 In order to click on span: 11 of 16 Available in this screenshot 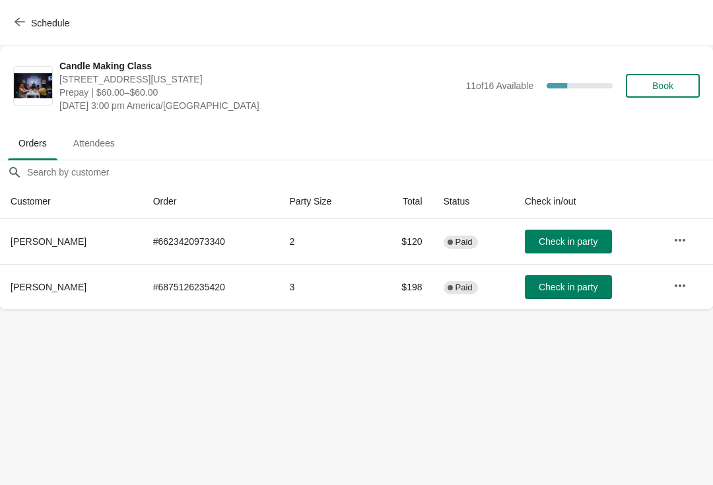, I will do `click(499, 86)`.